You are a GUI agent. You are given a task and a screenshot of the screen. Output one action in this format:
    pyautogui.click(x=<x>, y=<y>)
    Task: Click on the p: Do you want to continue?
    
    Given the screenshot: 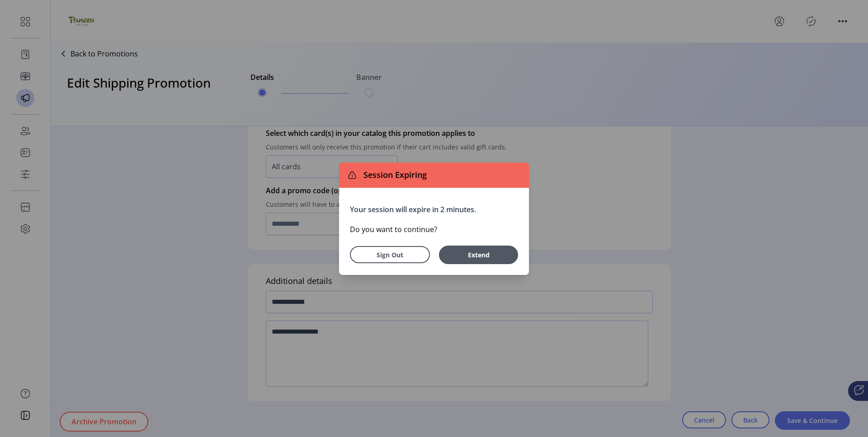 What is the action you would take?
    pyautogui.click(x=434, y=229)
    